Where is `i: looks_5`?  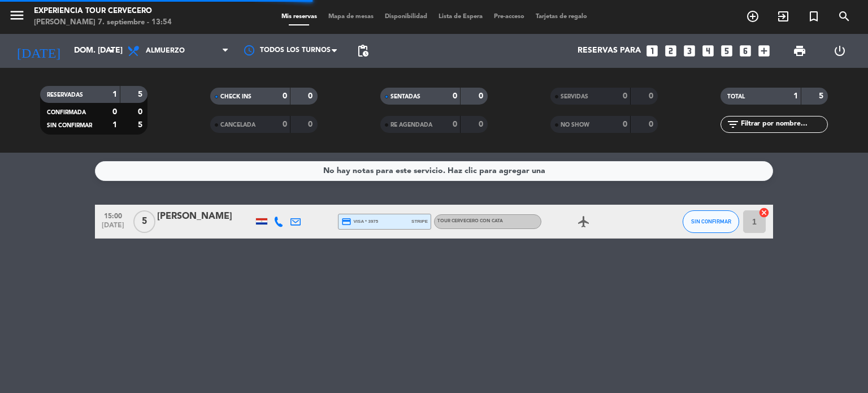 i: looks_5 is located at coordinates (727, 51).